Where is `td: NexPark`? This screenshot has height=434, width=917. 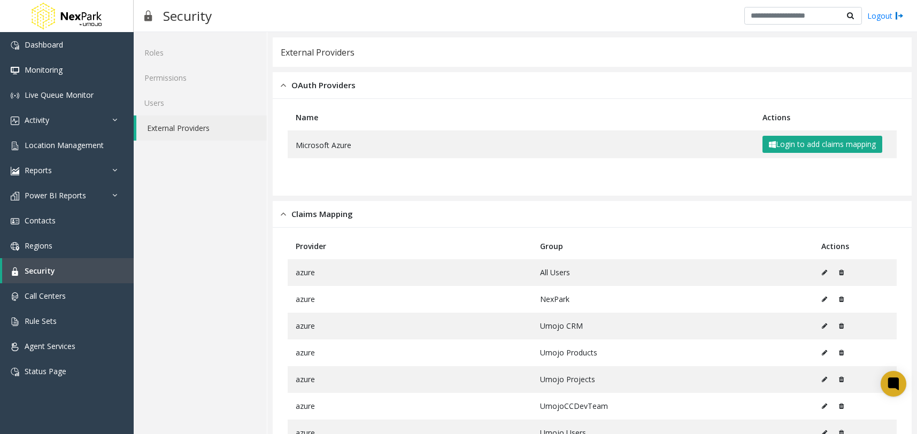 td: NexPark is located at coordinates (672, 299).